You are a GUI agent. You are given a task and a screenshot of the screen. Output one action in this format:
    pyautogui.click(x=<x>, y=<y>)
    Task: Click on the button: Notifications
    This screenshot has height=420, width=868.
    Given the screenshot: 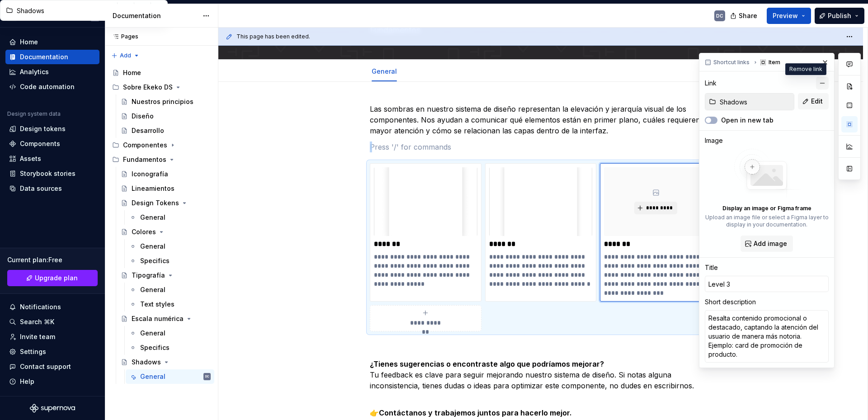 What is the action you would take?
    pyautogui.click(x=52, y=307)
    